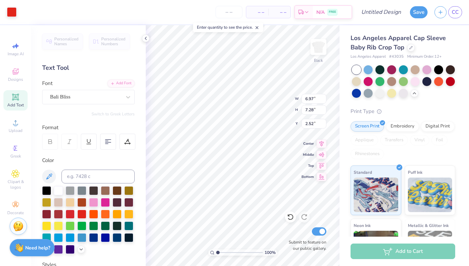  What do you see at coordinates (47, 83) in the screenshot?
I see `label: Font` at bounding box center [47, 83].